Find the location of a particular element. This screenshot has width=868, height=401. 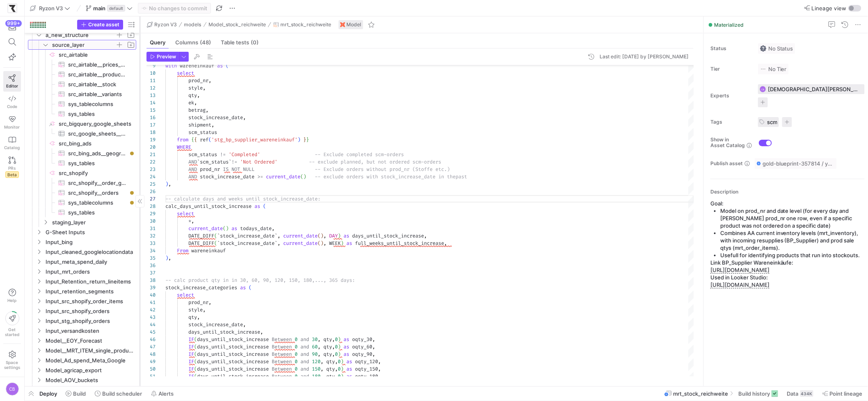

p: Link BP_Supplier Wareneinkäufe: is located at coordinates (788, 266).